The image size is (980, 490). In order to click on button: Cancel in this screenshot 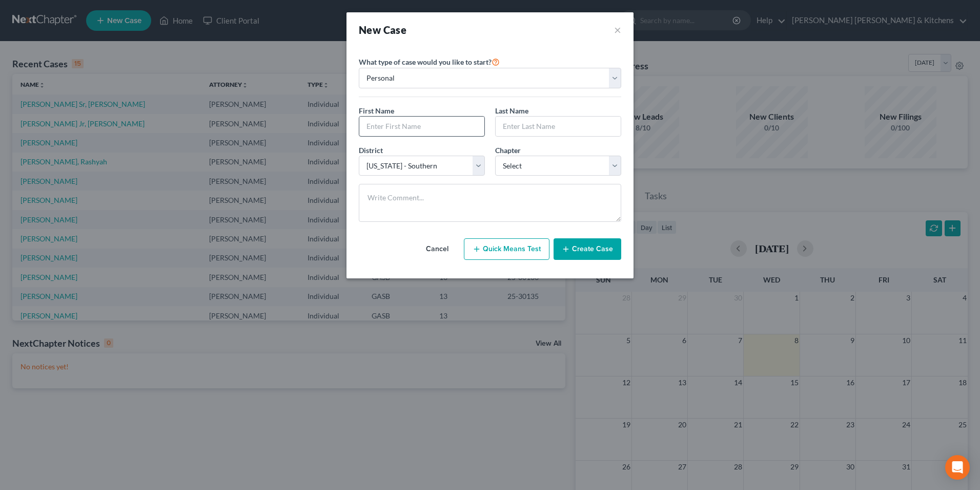, I will do `click(437, 249)`.